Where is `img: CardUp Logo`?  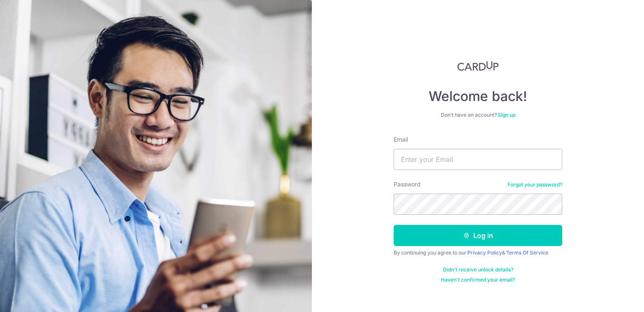 img: CardUp Logo is located at coordinates (478, 66).